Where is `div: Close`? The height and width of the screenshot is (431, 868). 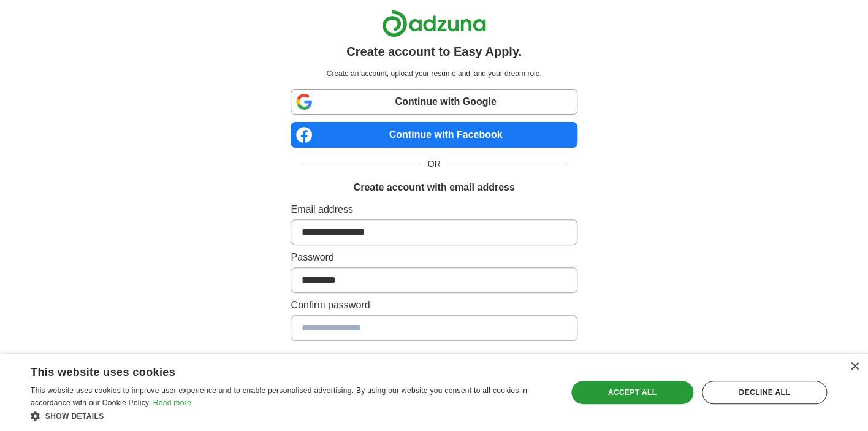
div: Close is located at coordinates (854, 367).